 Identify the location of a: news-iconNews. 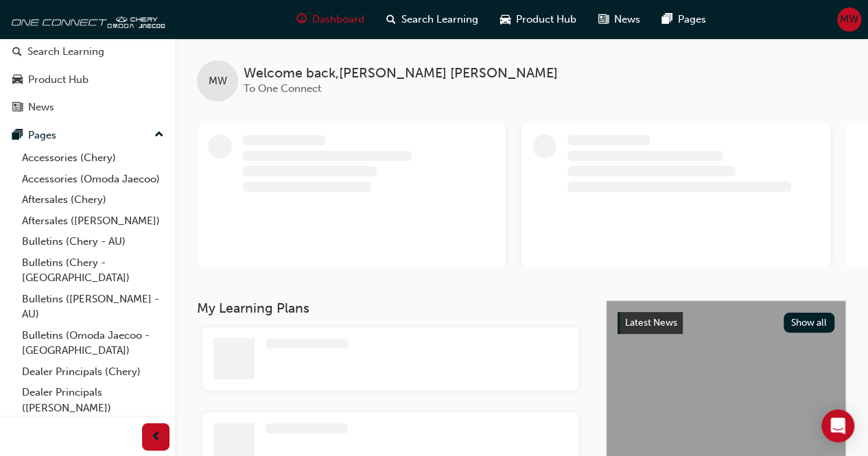
(619, 19).